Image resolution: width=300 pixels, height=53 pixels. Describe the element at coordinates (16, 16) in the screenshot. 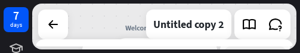

I see `div: 7` at that location.